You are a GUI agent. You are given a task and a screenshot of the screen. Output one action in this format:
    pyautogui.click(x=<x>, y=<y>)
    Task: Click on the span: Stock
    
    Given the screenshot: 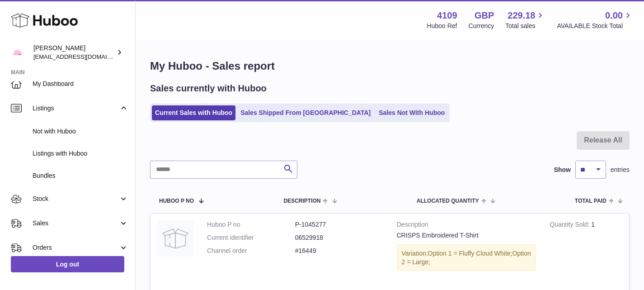 What is the action you would take?
    pyautogui.click(x=76, y=198)
    